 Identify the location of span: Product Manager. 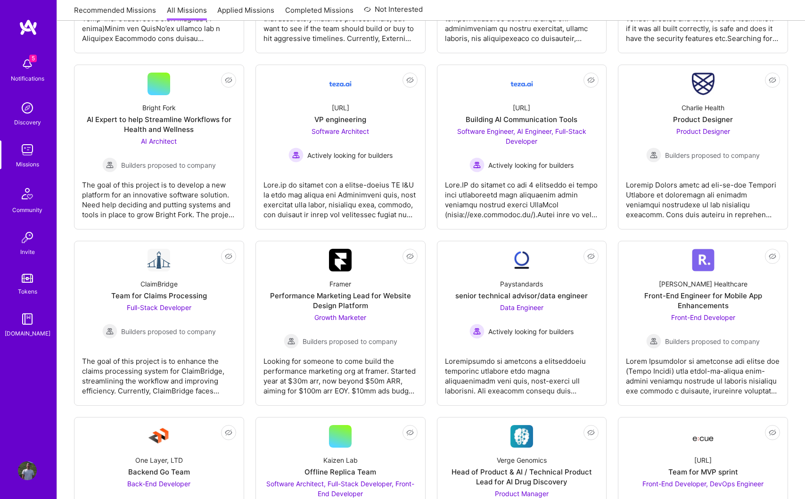
(522, 493).